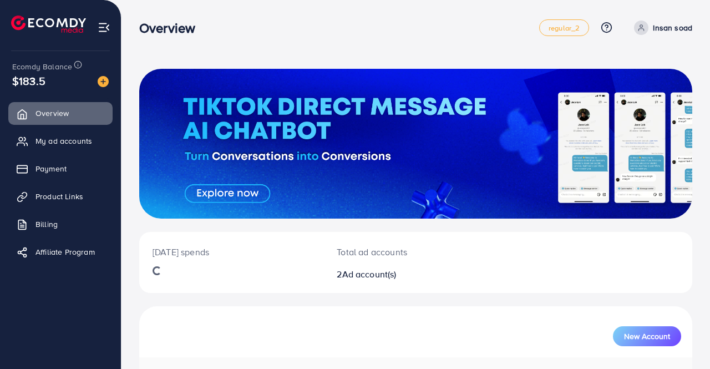  Describe the element at coordinates (392, 252) in the screenshot. I see `p: Total ad accounts` at that location.